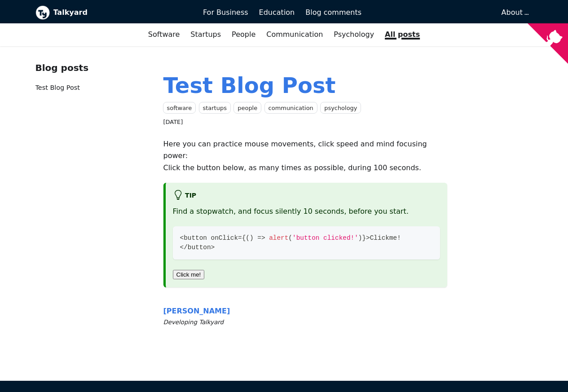 The width and height of the screenshot is (568, 392). Describe the element at coordinates (92, 68) in the screenshot. I see `div: Blog posts` at that location.